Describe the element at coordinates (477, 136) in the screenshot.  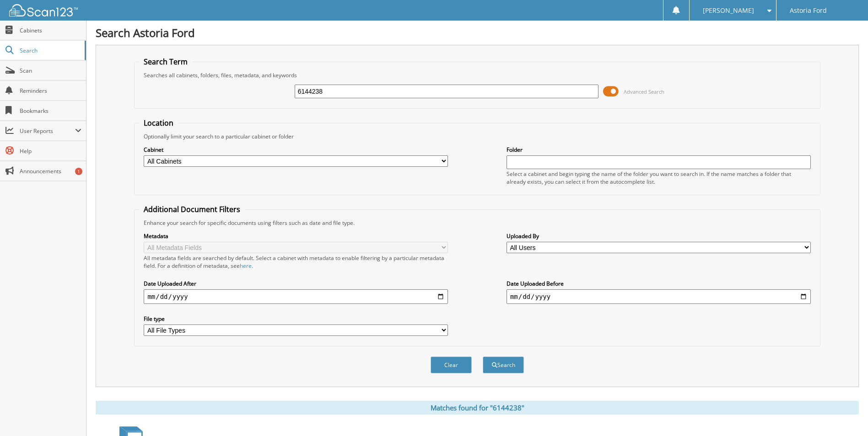
I see `div: Optionally limit your search to a particular cabinet or folder` at that location.